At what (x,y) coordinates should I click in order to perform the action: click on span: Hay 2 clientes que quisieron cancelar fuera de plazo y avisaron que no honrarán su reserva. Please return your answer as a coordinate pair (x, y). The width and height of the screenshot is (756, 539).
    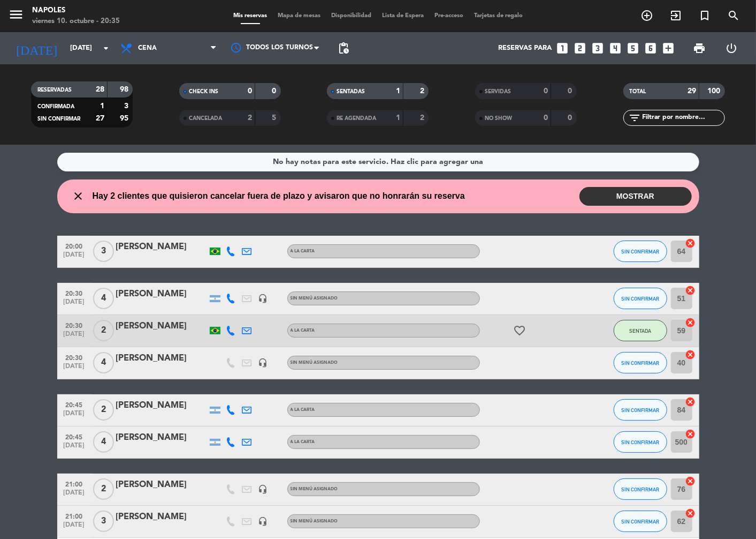
    Looking at the image, I should click on (279, 196).